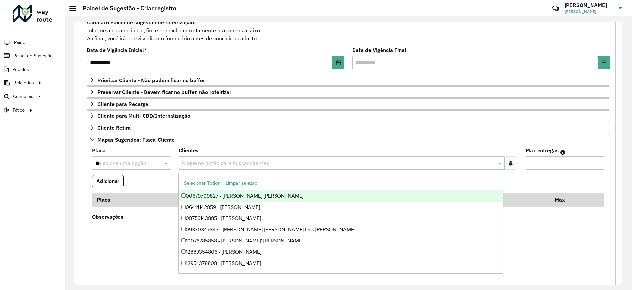  Describe the element at coordinates (349, 30) in the screenshot. I see `div: Informe a data de inicio, fim e preencha corretamente os campos abaixo. Ao final, você irá pré-vi...` at that location.